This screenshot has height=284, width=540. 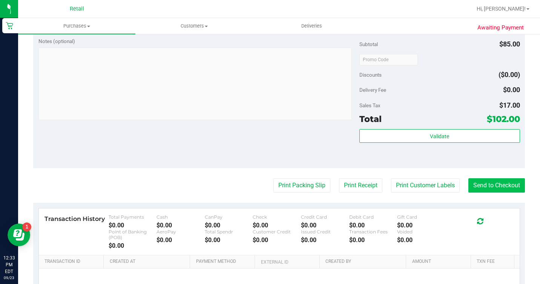 What do you see at coordinates (497, 185) in the screenshot?
I see `button: Send to Checkout` at bounding box center [497, 185].